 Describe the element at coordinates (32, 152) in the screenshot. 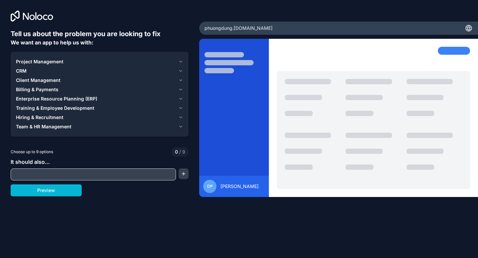

I see `span: Choose up to 9 options` at that location.